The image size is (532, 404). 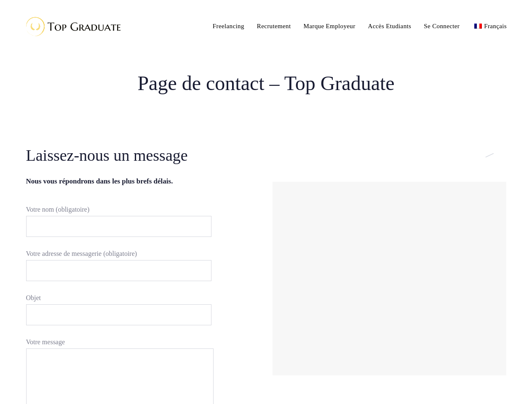 What do you see at coordinates (119, 315) in the screenshot?
I see `input: Objet` at bounding box center [119, 315].